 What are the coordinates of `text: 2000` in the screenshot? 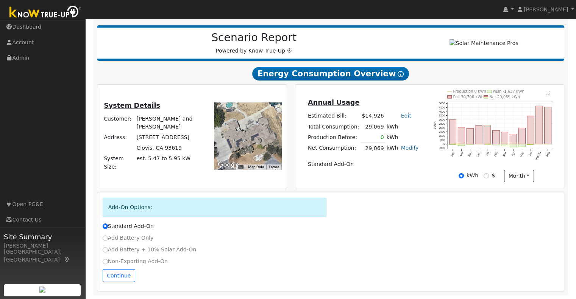 It's located at (442, 128).